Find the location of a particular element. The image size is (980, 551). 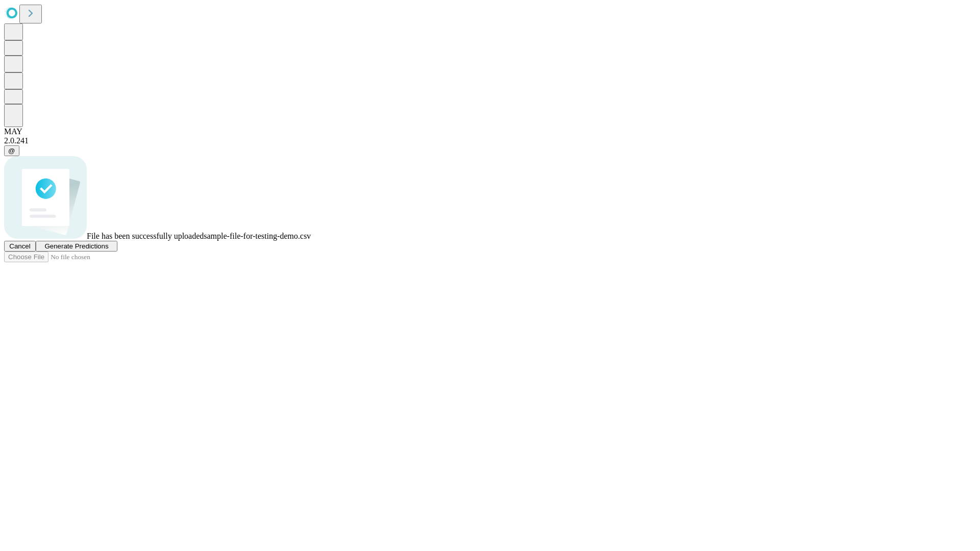

div: 2.0.241 is located at coordinates (490, 140).